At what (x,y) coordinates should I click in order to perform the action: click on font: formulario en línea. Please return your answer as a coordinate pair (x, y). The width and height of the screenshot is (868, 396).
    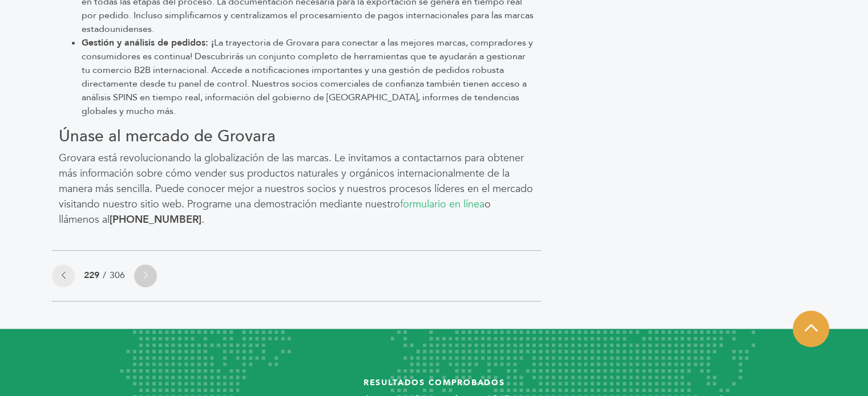
    Looking at the image, I should click on (442, 204).